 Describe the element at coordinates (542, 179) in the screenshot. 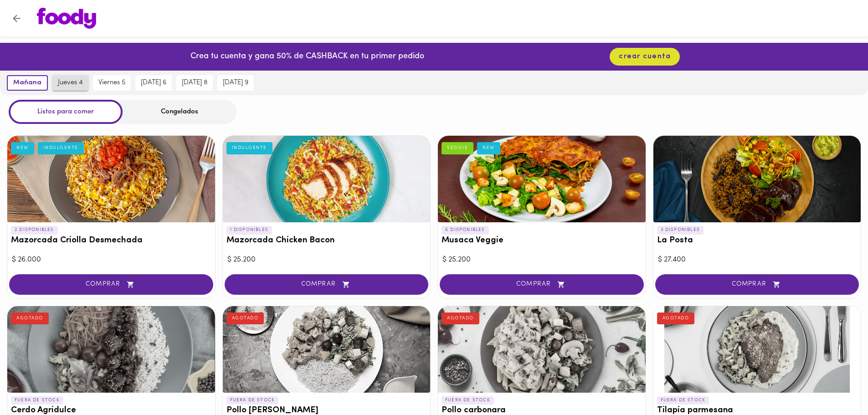

I see `div: Musaca Veggie` at that location.